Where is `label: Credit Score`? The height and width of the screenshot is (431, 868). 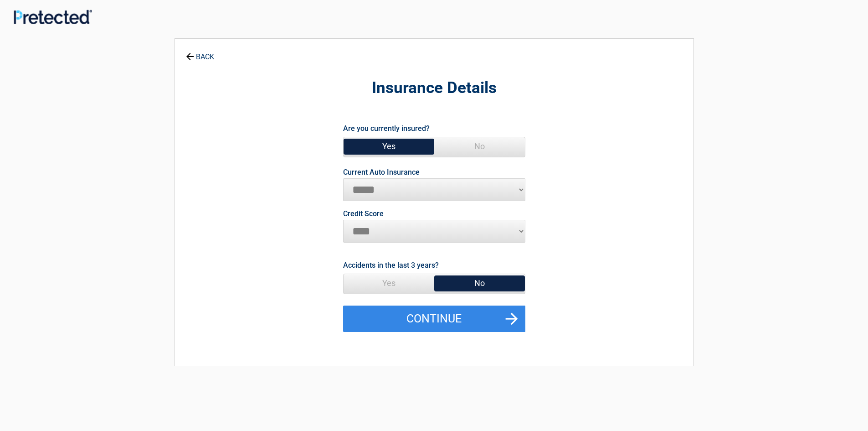
label: Credit Score is located at coordinates (363, 214).